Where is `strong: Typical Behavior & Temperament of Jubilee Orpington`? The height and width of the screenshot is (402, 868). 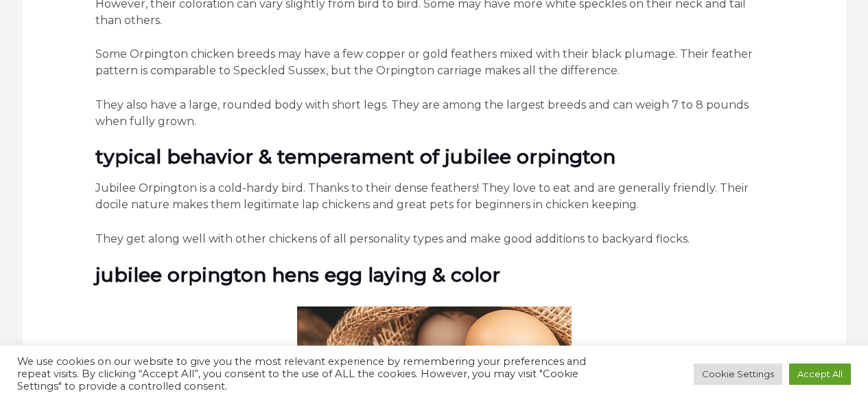
strong: Typical Behavior & Temperament of Jubilee Orpington is located at coordinates (356, 157).